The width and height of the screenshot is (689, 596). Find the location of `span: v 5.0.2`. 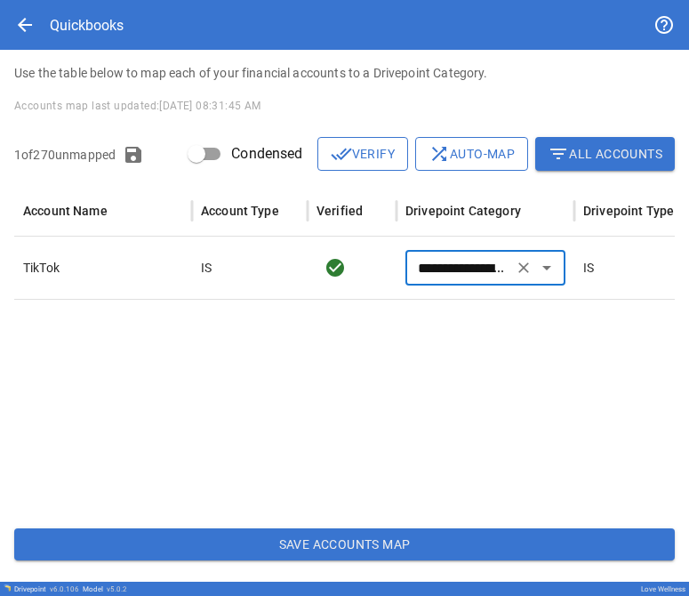

span: v 5.0.2 is located at coordinates (117, 589).